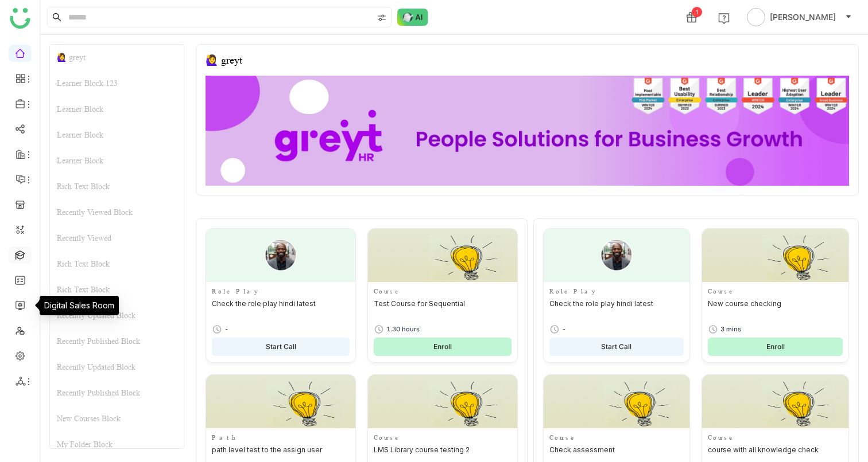 This screenshot has width=868, height=462. Describe the element at coordinates (117, 212) in the screenshot. I see `div: Recently Viewed Block` at that location.